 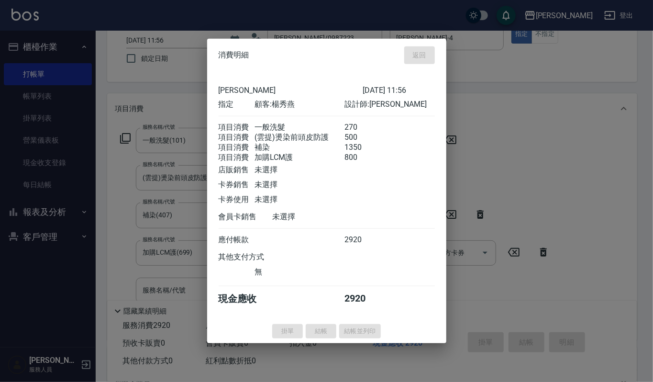 I want to click on div: 現金應收, so click(x=245, y=298).